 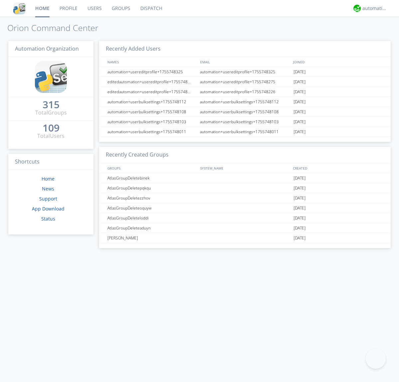 I want to click on div: AtlasGroupDeletebinek, so click(x=152, y=178).